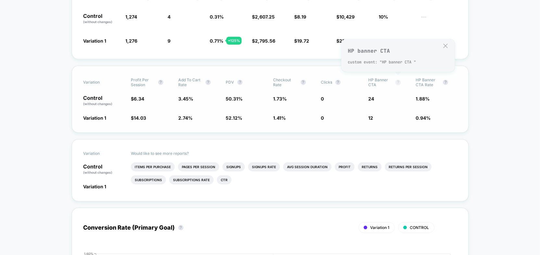  I want to click on span: Profit Per Session, so click(143, 82).